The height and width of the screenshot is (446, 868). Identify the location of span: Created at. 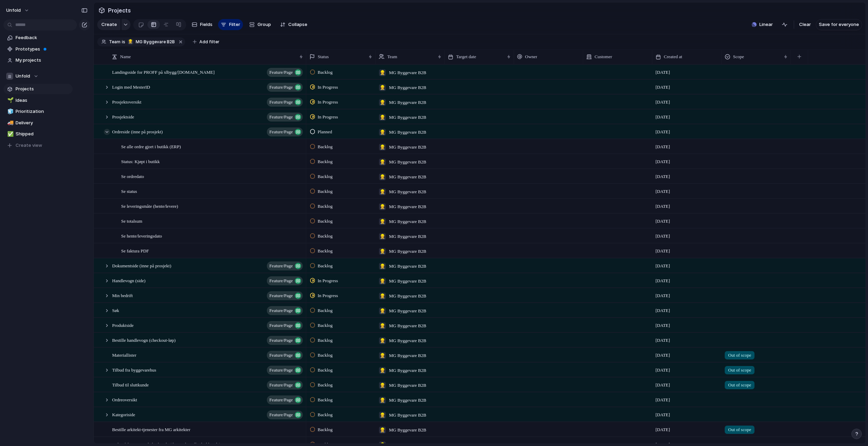
(673, 56).